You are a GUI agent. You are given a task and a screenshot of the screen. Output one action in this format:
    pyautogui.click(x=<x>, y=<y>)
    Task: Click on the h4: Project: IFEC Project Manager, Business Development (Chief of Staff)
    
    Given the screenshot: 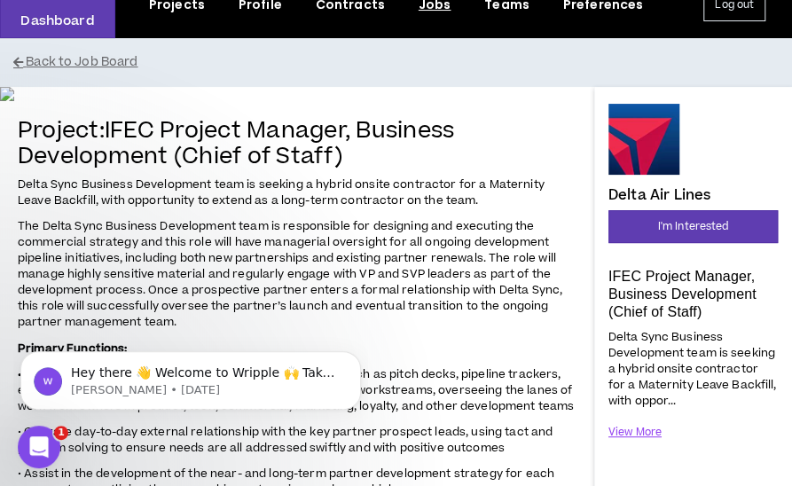 What is the action you would take?
    pyautogui.click(x=297, y=145)
    